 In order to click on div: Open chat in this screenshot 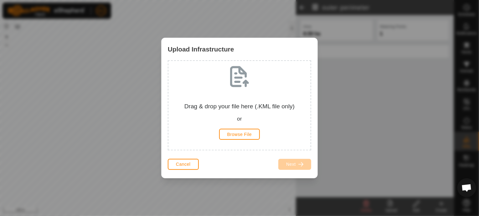, I will do `click(467, 187)`.